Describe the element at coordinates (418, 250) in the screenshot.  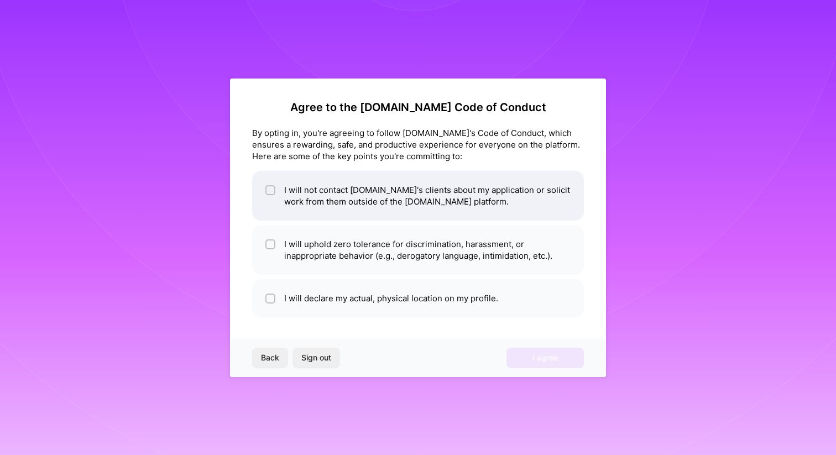
I see `li: I will uphold zero tolerance for discrimination, harassment, or inappropriate behavior (e.g., der...` at that location.